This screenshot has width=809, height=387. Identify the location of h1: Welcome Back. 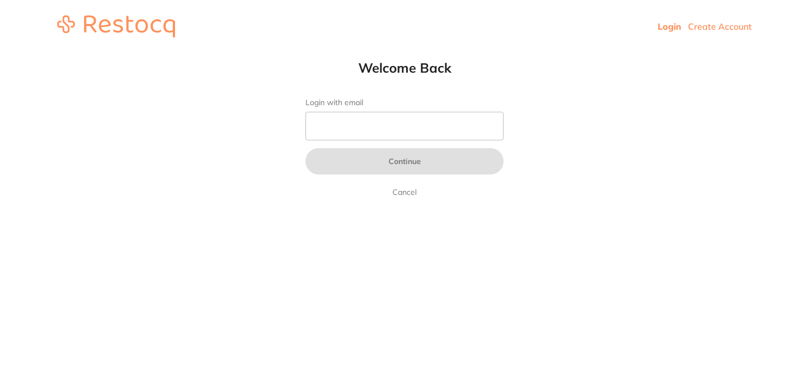
(404, 68).